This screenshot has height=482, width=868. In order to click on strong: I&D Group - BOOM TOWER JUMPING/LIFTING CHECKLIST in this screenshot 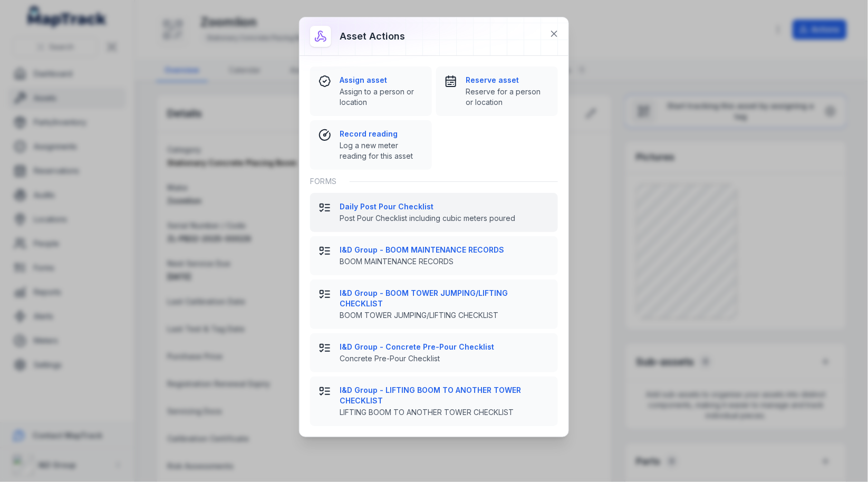, I will do `click(445, 299)`.